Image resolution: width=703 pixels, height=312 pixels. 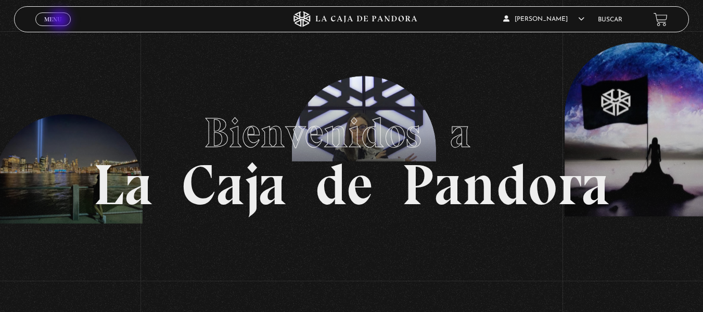 I want to click on a: View your shopping cart, so click(x=661, y=19).